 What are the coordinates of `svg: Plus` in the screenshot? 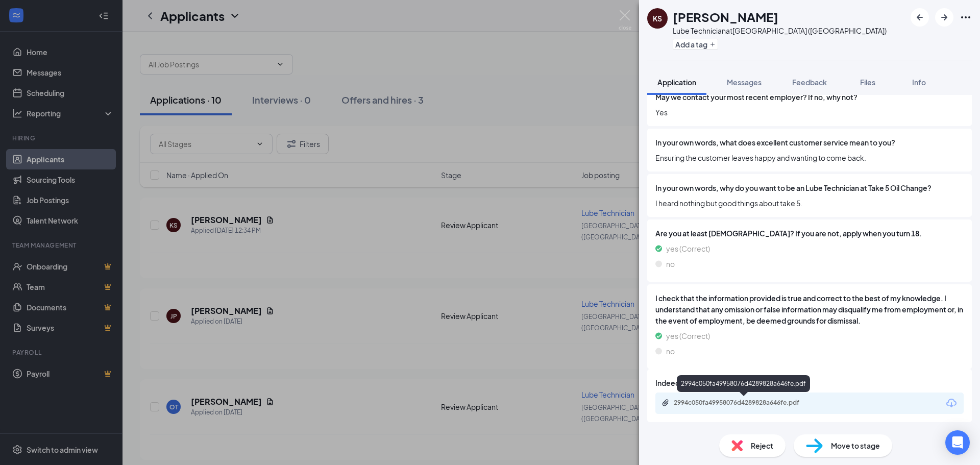 It's located at (713, 44).